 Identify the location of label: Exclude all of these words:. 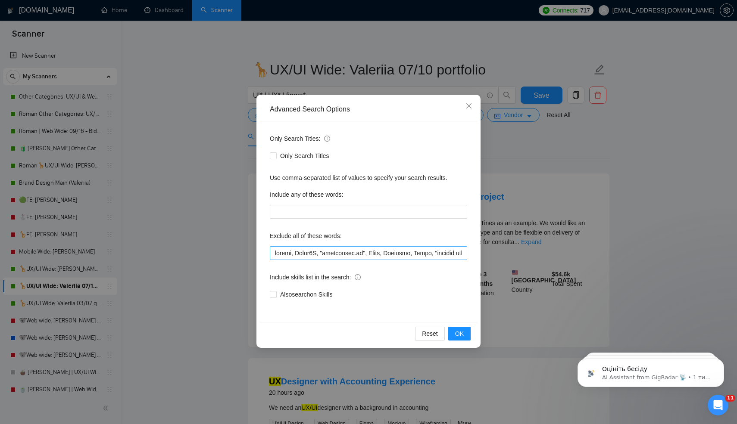
(306, 236).